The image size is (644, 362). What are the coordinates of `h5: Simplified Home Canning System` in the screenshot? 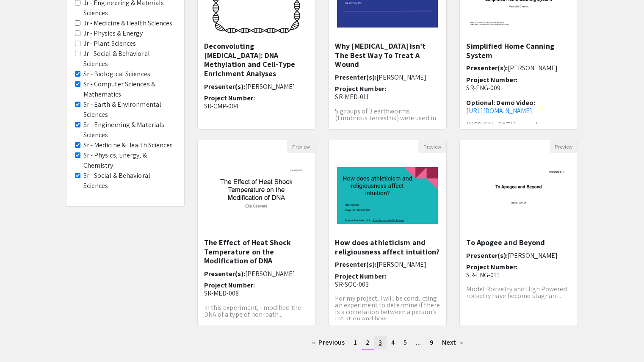 It's located at (519, 50).